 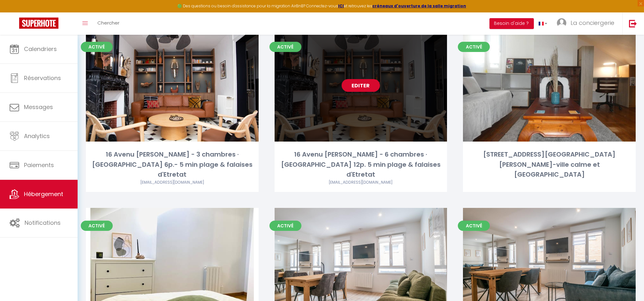 What do you see at coordinates (511, 24) in the screenshot?
I see `button: Besoin d'aide ?` at bounding box center [511, 24].